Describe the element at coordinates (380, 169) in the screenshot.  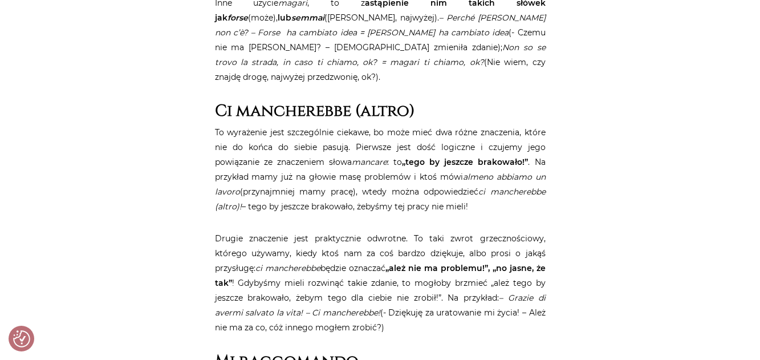
I see `p: To wyrażenie jest szczególnie ciekawe, bo może mieć dwa różne znaczenia, które nie do końca do si...` at that location.